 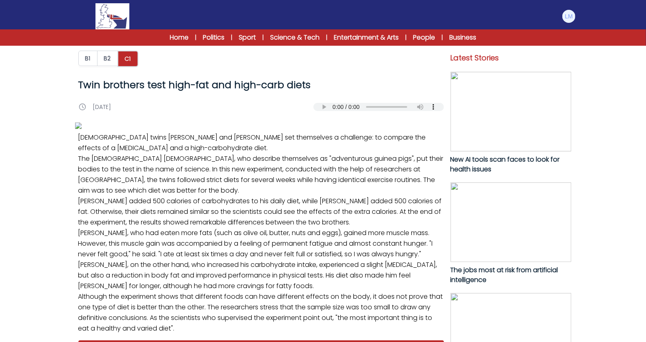 What do you see at coordinates (511, 58) in the screenshot?
I see `p: Latest Stories` at bounding box center [511, 58].